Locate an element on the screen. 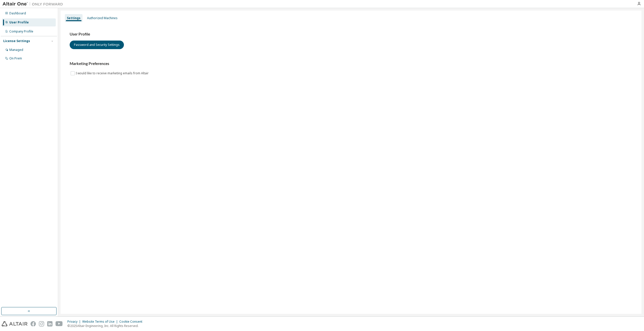 The width and height of the screenshot is (644, 331). div: Privacy is located at coordinates (75, 322).